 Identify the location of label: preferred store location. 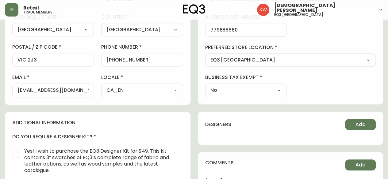
(290, 48).